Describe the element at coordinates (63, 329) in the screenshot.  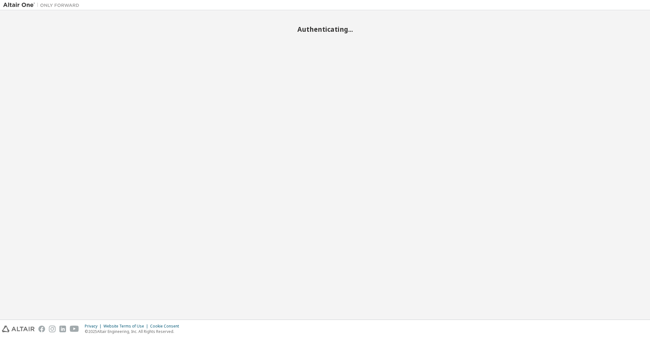
I see `img: linkedin.svg` at that location.